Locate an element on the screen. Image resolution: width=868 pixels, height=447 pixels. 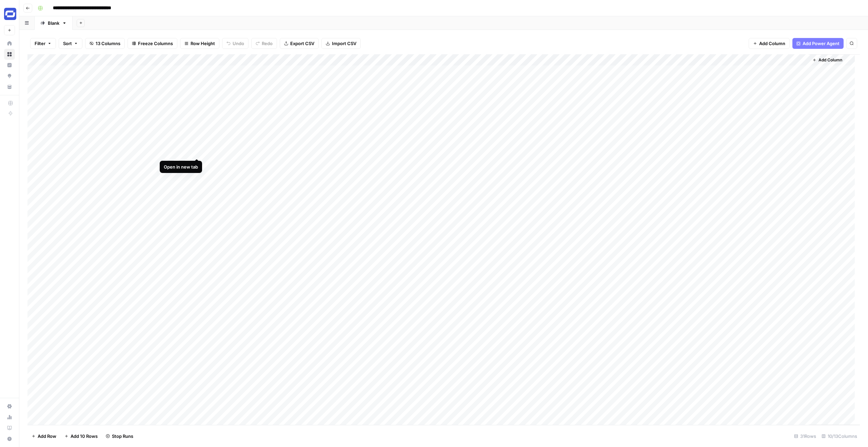
span: Redo is located at coordinates (267, 43).